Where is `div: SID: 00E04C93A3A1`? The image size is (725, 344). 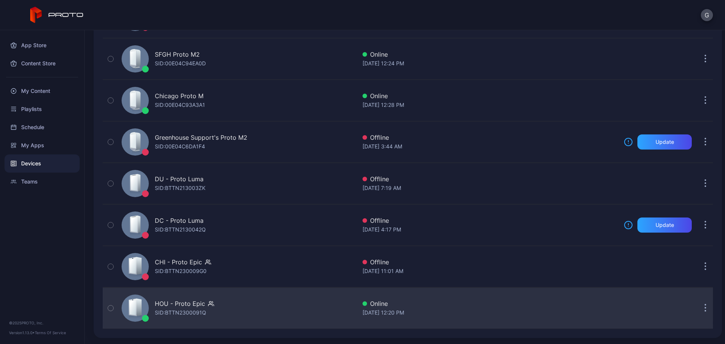 div: SID: 00E04C93A3A1 is located at coordinates (180, 105).